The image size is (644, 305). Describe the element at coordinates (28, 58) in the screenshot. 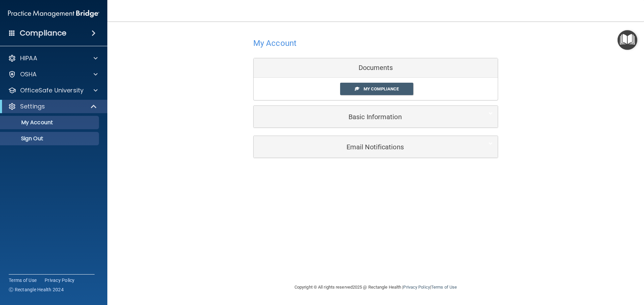

I see `p: HIPAA` at that location.